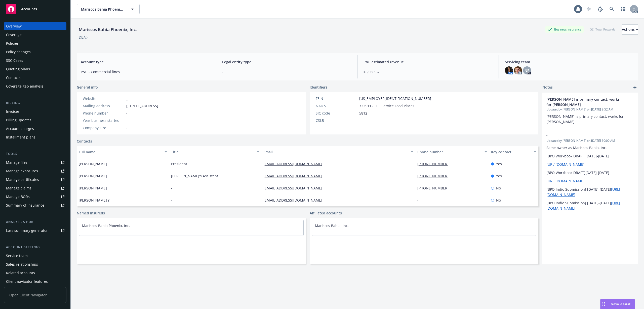 Image resolution: width=644 pixels, height=309 pixels. What do you see at coordinates (27, 230) in the screenshot?
I see `div: Loss summary generator` at bounding box center [27, 230].